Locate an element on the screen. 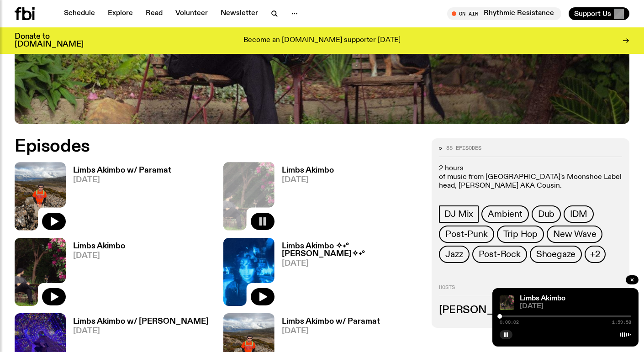 This screenshot has height=352, width=644. span: IDM is located at coordinates (578, 214).